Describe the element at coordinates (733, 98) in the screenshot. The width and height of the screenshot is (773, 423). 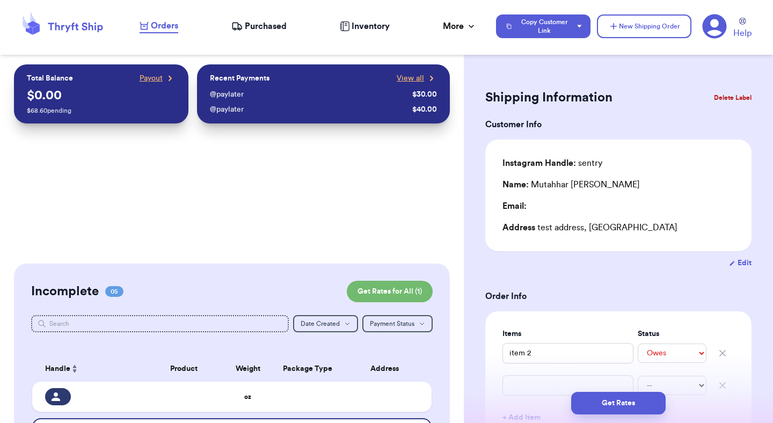
I see `button: Delete Label` at that location.